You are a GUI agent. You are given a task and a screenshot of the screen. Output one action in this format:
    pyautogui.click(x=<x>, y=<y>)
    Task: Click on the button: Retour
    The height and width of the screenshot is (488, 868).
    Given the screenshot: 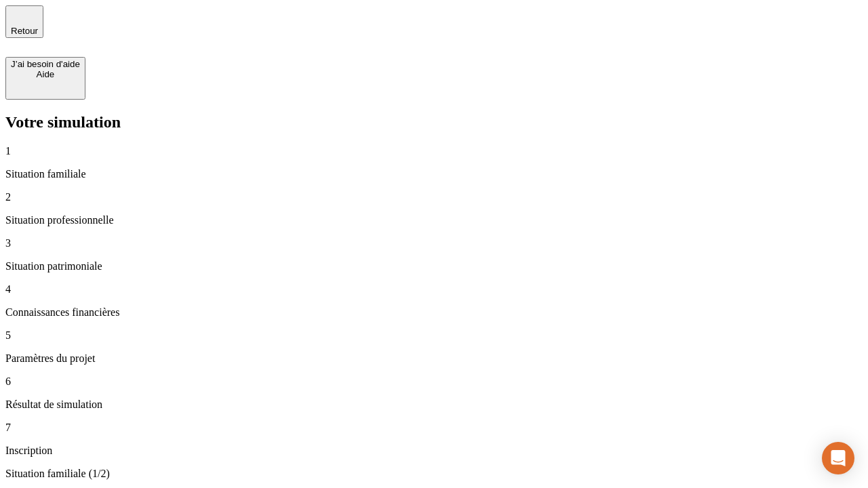 What is the action you would take?
    pyautogui.click(x=24, y=22)
    